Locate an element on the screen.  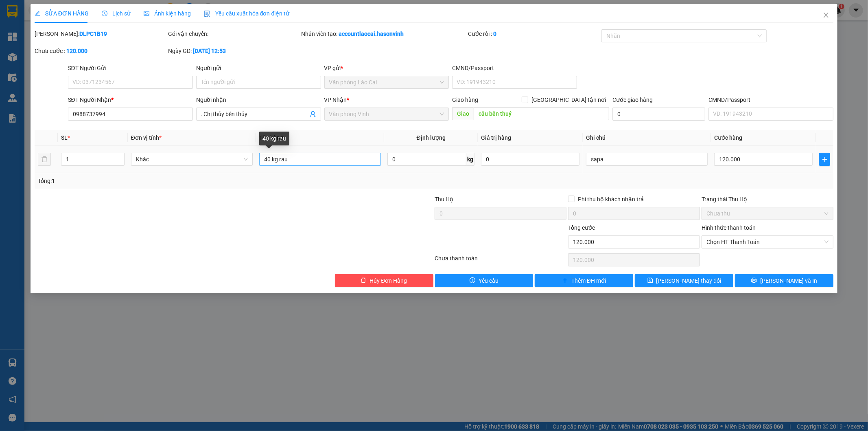
b: DLPC1B19 is located at coordinates (93, 34).